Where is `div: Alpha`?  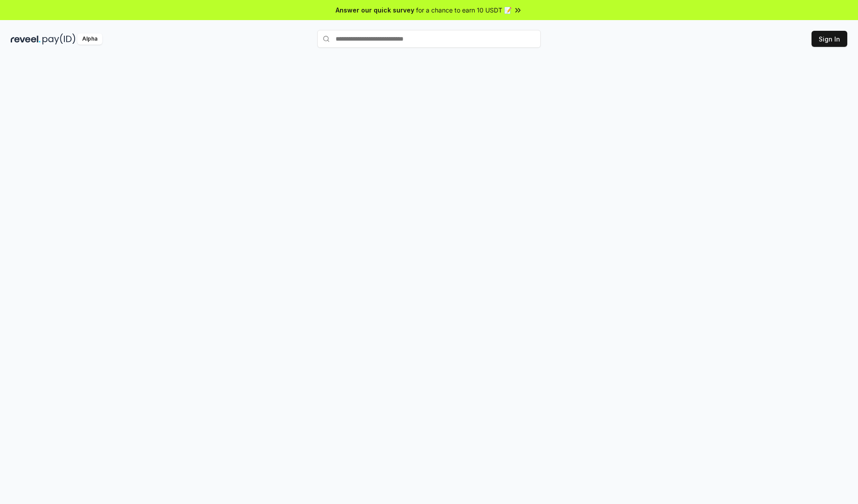
div: Alpha is located at coordinates (90, 39).